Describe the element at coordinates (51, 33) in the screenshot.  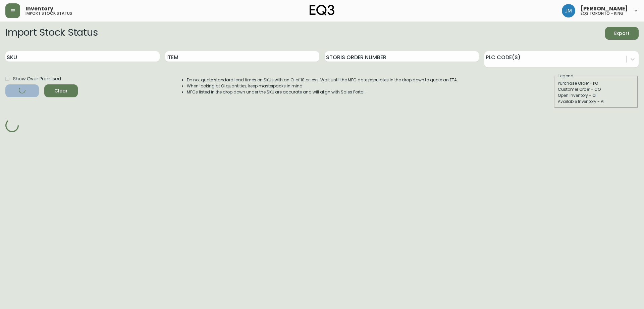
I see `h2: Import Stock Status` at that location.